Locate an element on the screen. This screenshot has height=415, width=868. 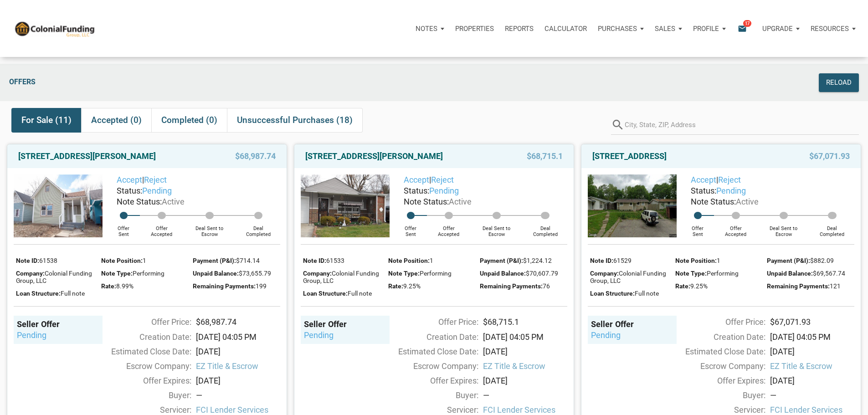
p: Calculator is located at coordinates (565, 29).